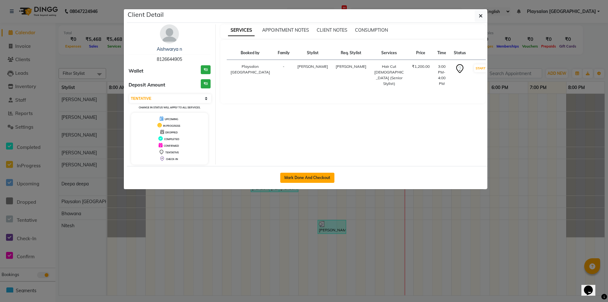  What do you see at coordinates (171, 119) in the screenshot?
I see `span: UPCOMING` at bounding box center [171, 119].